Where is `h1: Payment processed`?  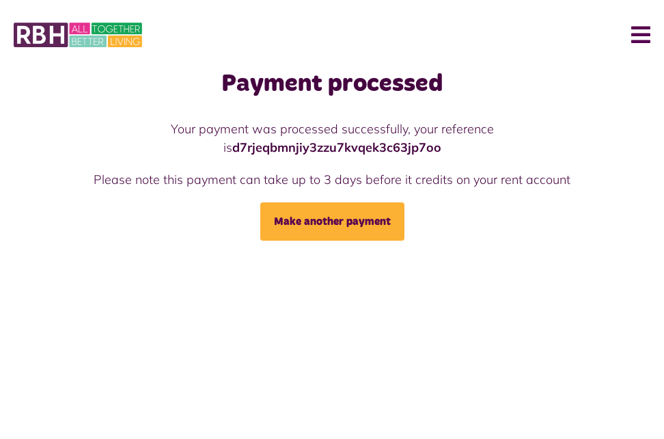 h1: Payment processed is located at coordinates (332, 84).